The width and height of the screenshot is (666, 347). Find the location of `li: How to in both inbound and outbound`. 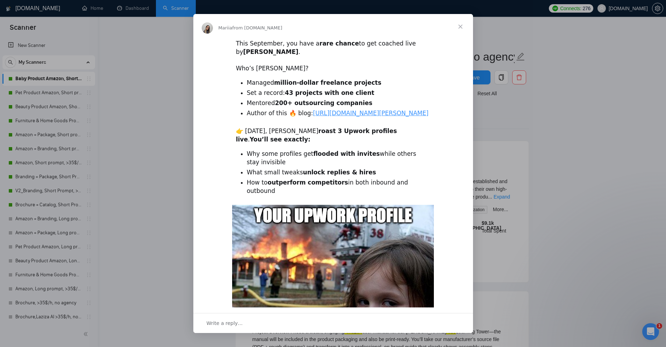

li: How to in both inbound and outbound is located at coordinates (338, 187).